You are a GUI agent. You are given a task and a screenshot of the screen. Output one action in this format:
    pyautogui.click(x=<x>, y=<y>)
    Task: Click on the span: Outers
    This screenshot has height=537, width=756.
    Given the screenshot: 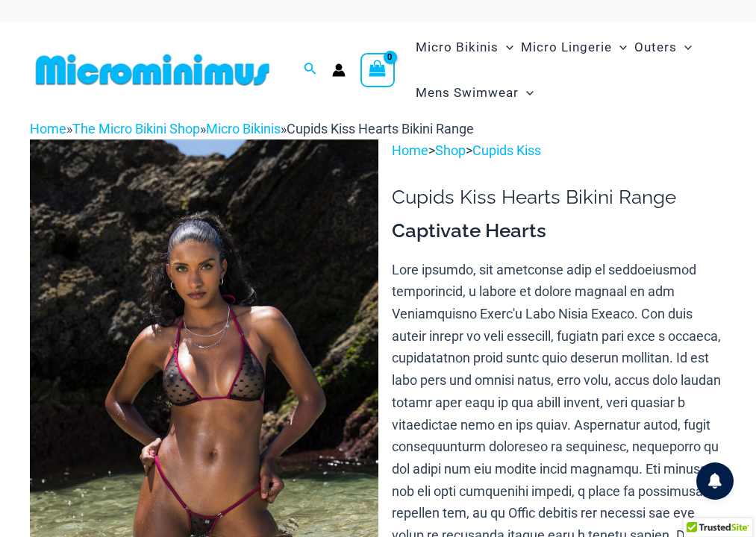 What is the action you would take?
    pyautogui.click(x=655, y=47)
    